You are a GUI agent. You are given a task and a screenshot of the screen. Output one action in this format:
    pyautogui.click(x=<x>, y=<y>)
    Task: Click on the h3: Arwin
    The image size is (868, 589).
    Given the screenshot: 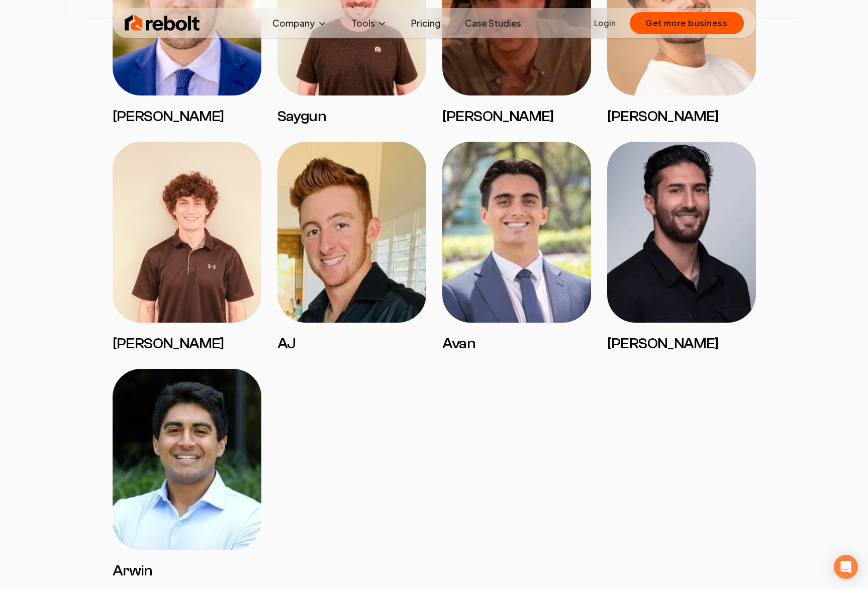 What is the action you would take?
    pyautogui.click(x=188, y=572)
    